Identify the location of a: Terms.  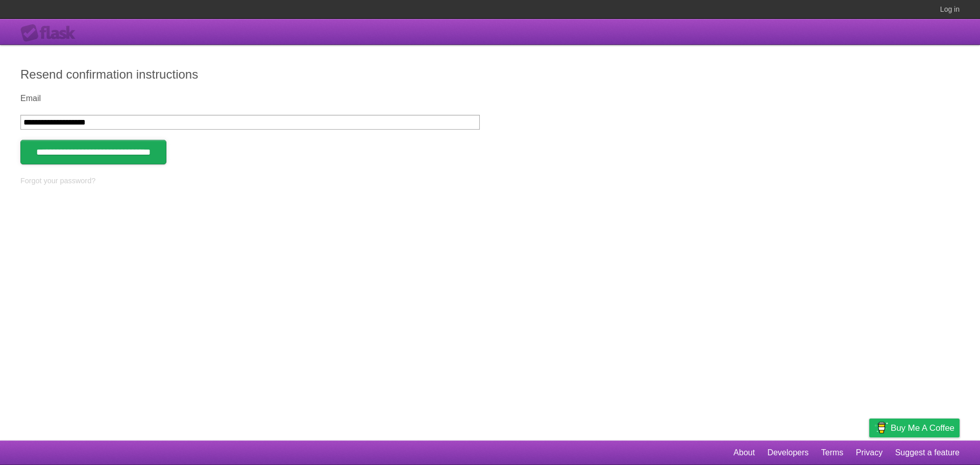
(833, 453).